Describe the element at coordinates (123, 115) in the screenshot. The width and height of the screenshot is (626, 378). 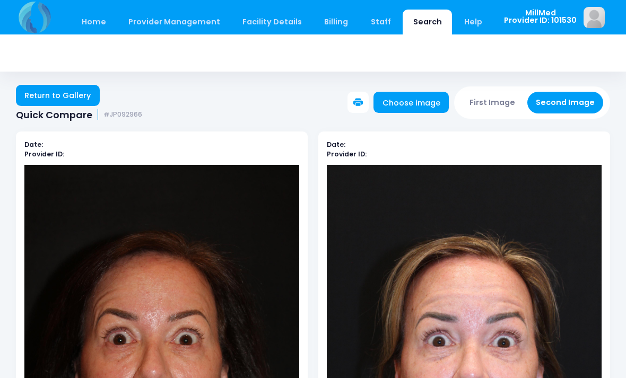
I see `small: #JP092966` at that location.